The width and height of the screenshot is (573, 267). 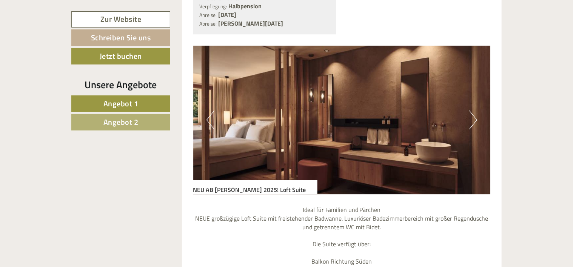 I want to click on a: Schreiben Sie uns, so click(x=121, y=38).